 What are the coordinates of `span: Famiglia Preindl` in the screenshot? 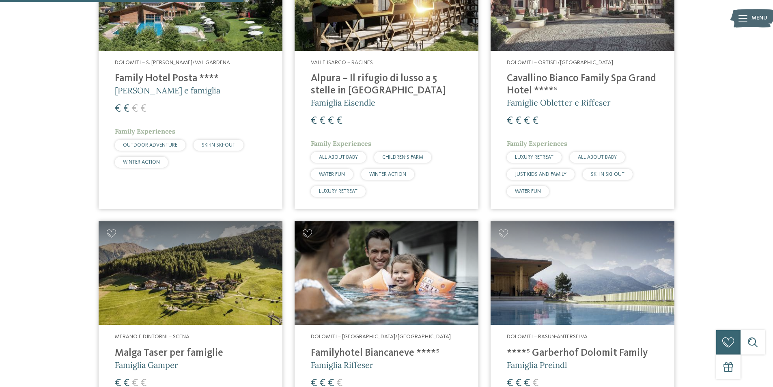 It's located at (537, 364).